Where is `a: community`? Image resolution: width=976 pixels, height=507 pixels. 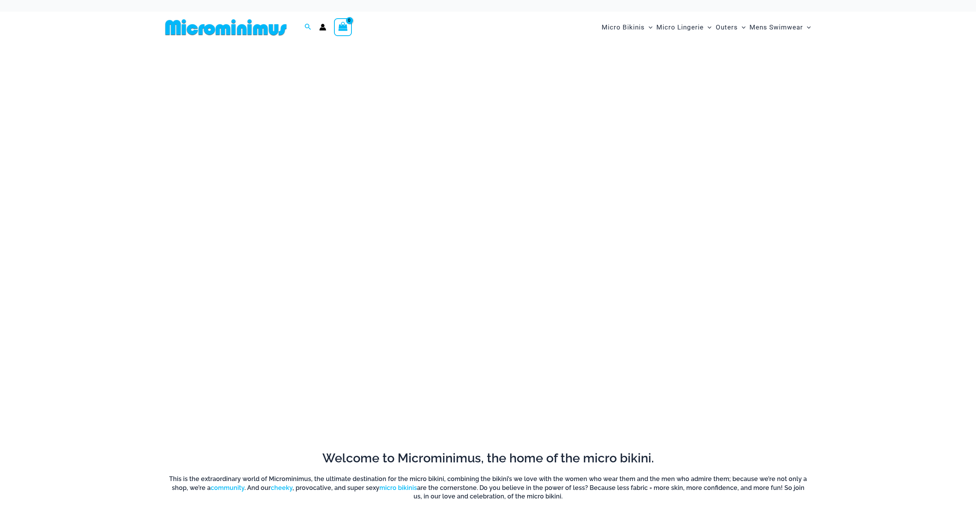 a: community is located at coordinates (227, 487).